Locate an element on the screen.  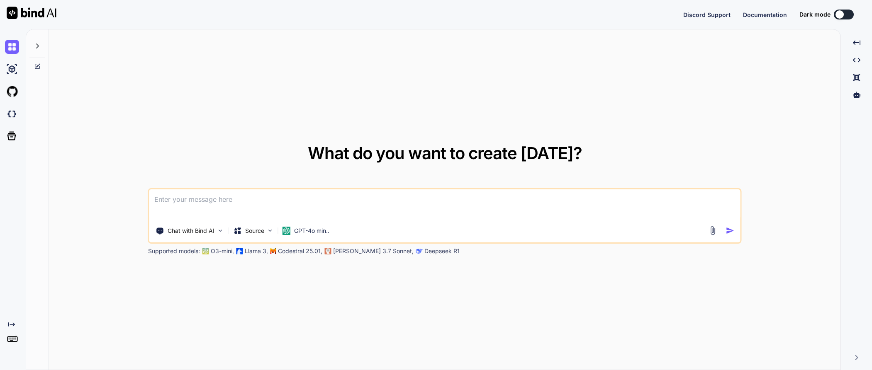
img: attachment is located at coordinates (713, 231).